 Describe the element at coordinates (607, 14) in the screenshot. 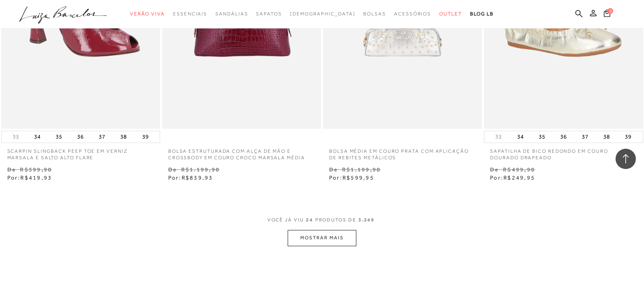

I see `button: 0` at that location.